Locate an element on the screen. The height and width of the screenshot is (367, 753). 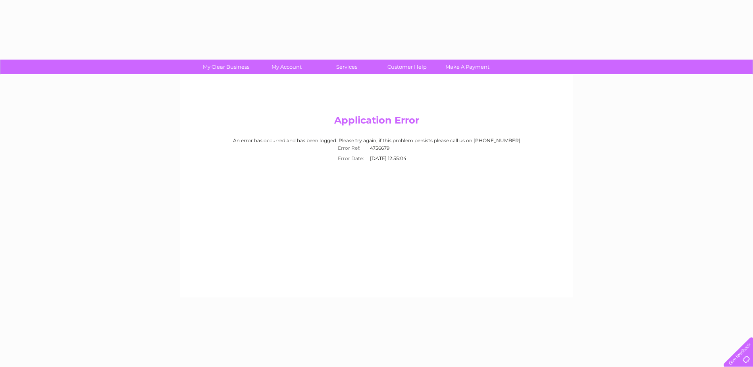
a: My Clear Business is located at coordinates (226, 67).